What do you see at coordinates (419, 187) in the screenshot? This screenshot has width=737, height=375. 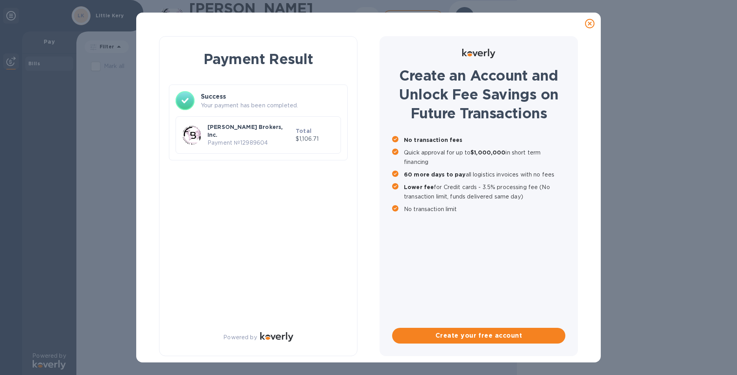 I see `b: Lower fee` at bounding box center [419, 187].